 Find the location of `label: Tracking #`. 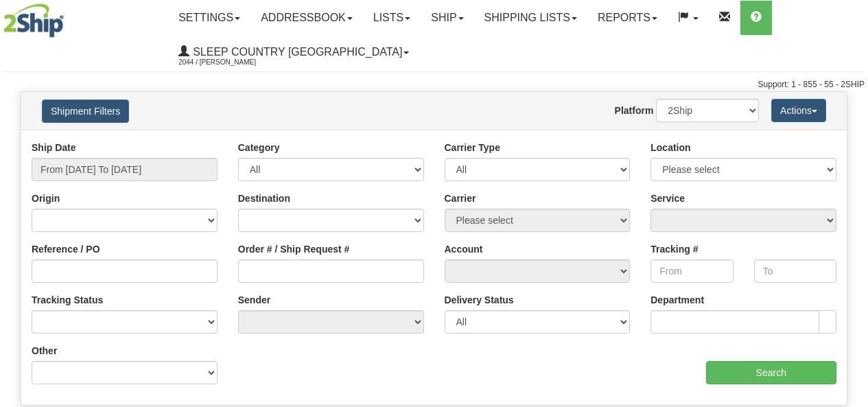

label: Tracking # is located at coordinates (674, 249).